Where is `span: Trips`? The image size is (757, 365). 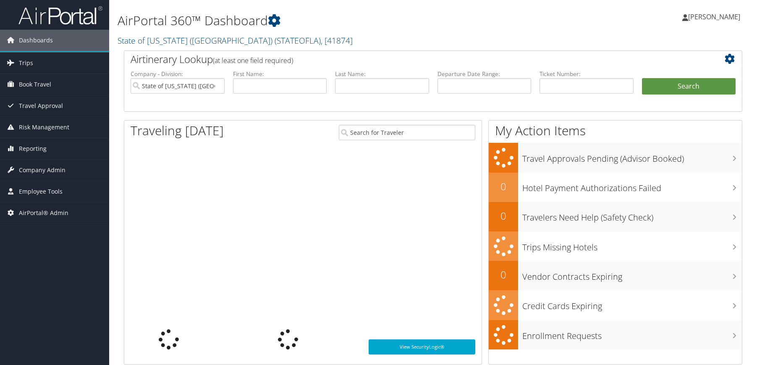
span: Trips is located at coordinates (26, 63).